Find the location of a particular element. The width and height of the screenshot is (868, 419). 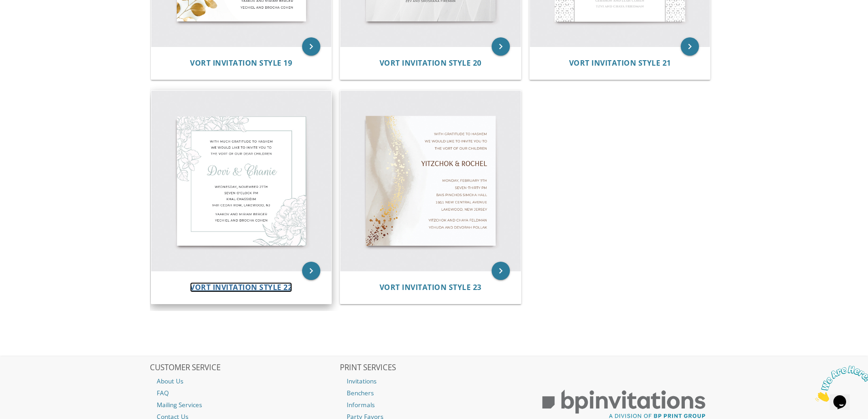

span: Vort Invitation Style 23 is located at coordinates (431, 287).